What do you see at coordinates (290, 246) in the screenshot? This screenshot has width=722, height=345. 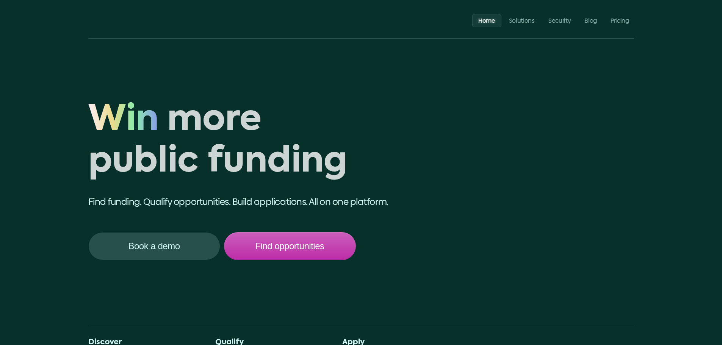 I see `a: Find opportunities` at bounding box center [290, 246].